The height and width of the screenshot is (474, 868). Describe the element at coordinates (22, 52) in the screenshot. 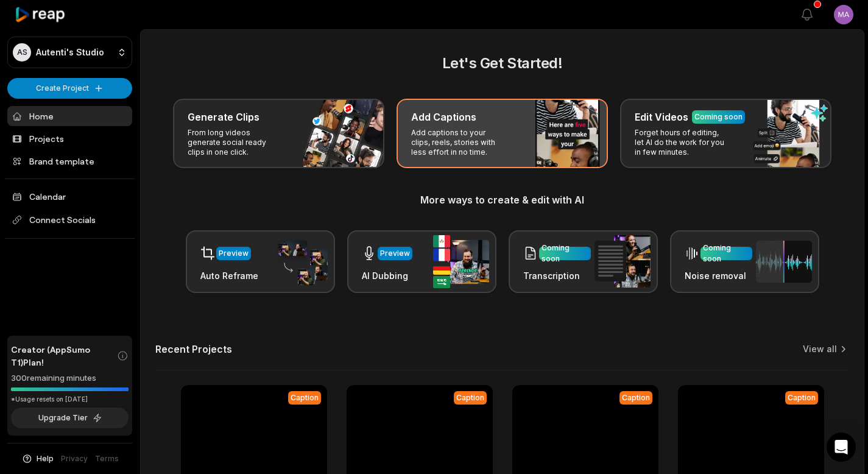

I see `div: AS` at that location.